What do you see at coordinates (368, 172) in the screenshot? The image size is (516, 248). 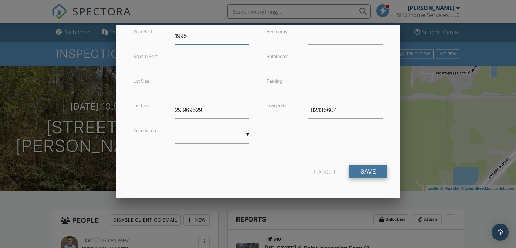 I see `input: Save` at bounding box center [368, 172].